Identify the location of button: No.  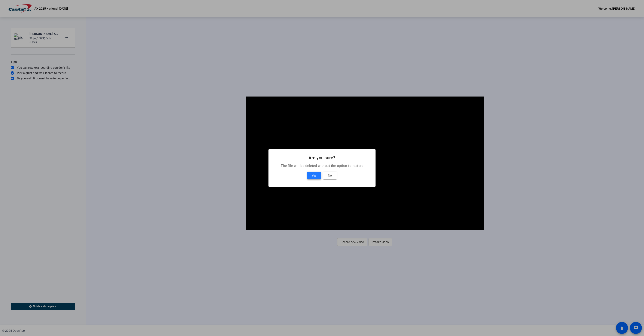
(330, 175).